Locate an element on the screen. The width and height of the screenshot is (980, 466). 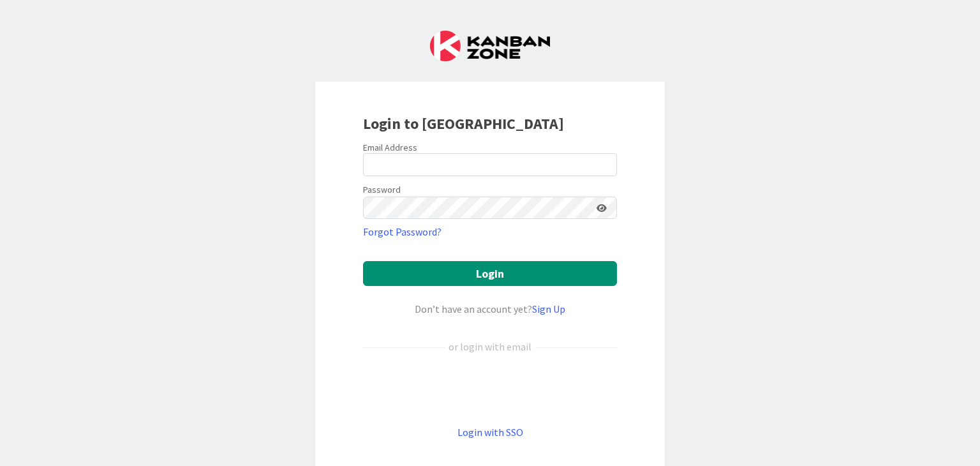
a: Sign Up is located at coordinates (549, 309).